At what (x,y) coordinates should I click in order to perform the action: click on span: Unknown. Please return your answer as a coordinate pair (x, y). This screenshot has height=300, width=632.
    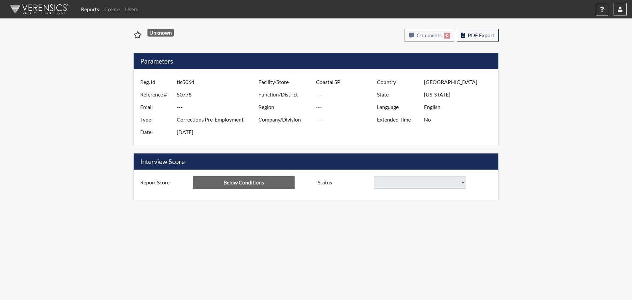
    Looking at the image, I should click on (161, 33).